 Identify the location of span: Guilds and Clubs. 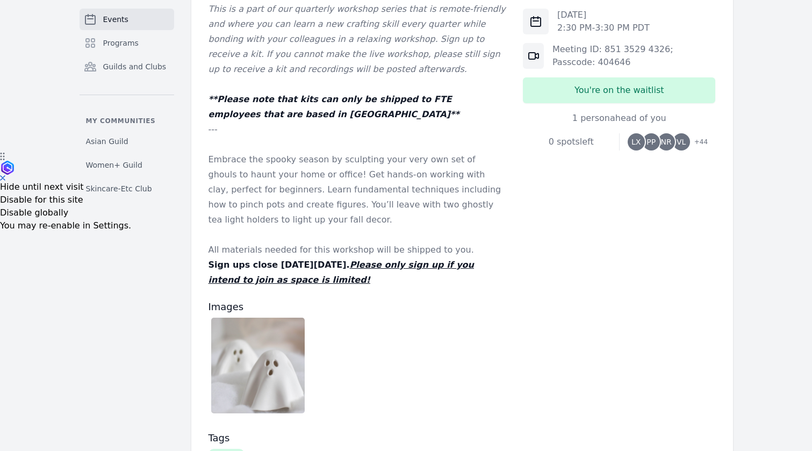
(135, 67).